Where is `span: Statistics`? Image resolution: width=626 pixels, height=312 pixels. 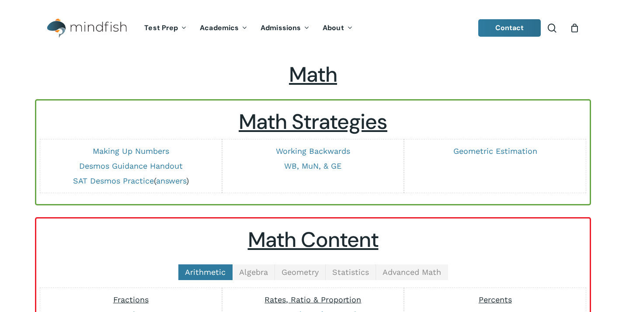 span: Statistics is located at coordinates (351, 272).